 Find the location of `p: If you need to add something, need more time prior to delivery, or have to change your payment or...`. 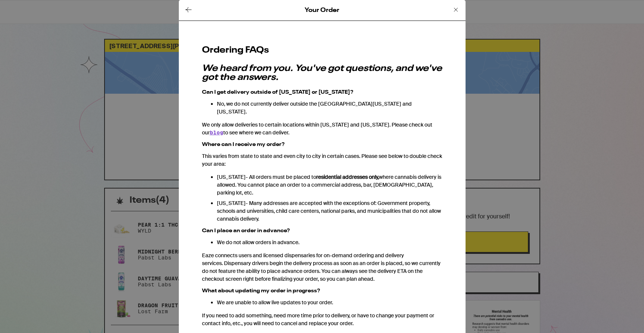

p: If you need to add something, need more time prior to delivery, or have to change your payment or... is located at coordinates (322, 319).